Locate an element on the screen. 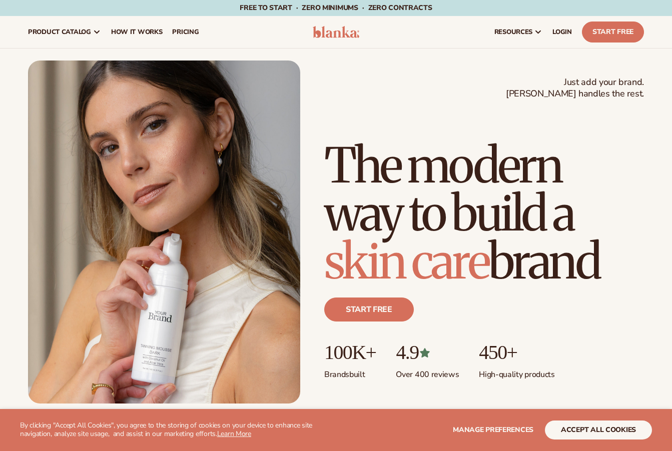 The width and height of the screenshot is (672, 451). span: resources is located at coordinates (513, 32).